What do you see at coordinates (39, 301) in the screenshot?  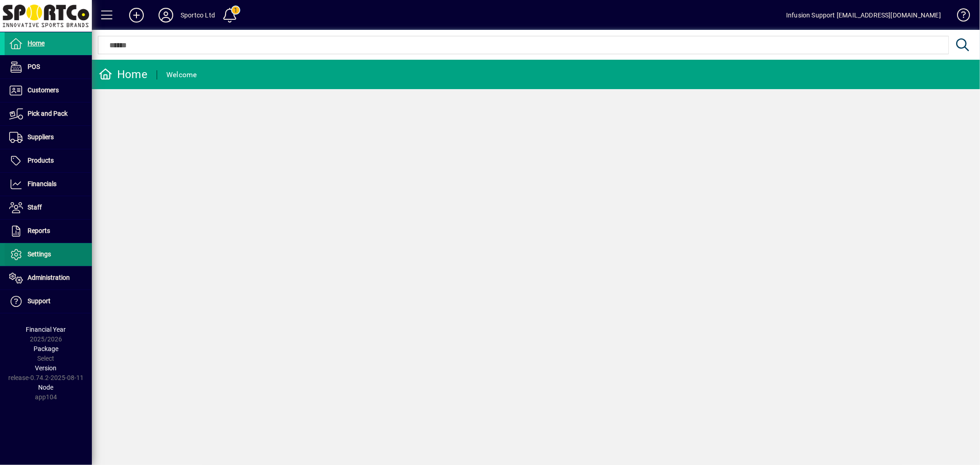 I see `span: Support` at bounding box center [39, 301].